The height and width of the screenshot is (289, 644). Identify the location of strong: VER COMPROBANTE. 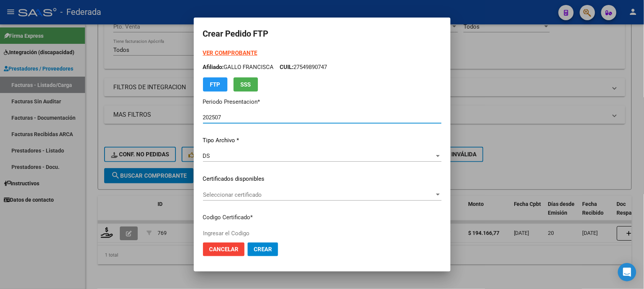
(230, 53).